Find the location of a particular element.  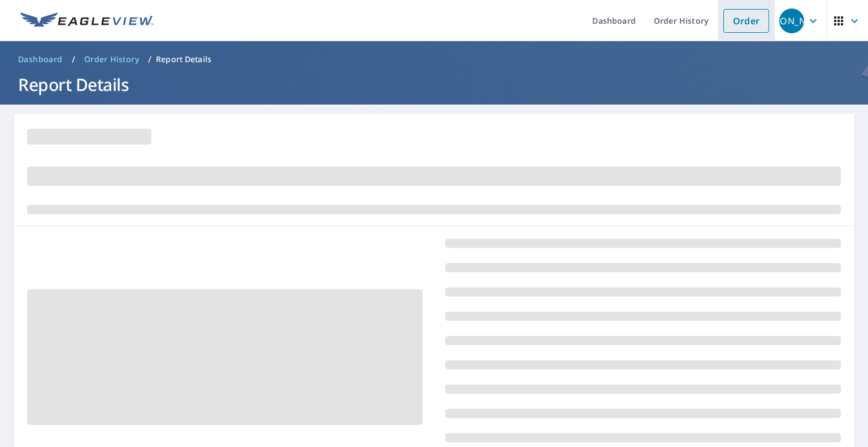

span: Order History is located at coordinates (111, 59).